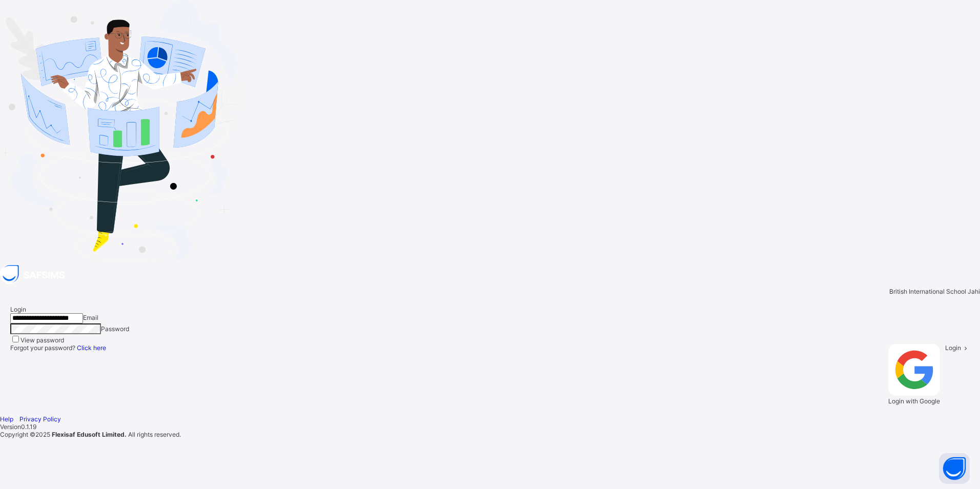 This screenshot has width=980, height=489. I want to click on span: British International School Jahi, so click(934, 291).